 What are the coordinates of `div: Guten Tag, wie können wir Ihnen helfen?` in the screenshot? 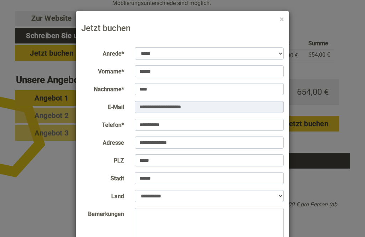 It's located at (60, 30).